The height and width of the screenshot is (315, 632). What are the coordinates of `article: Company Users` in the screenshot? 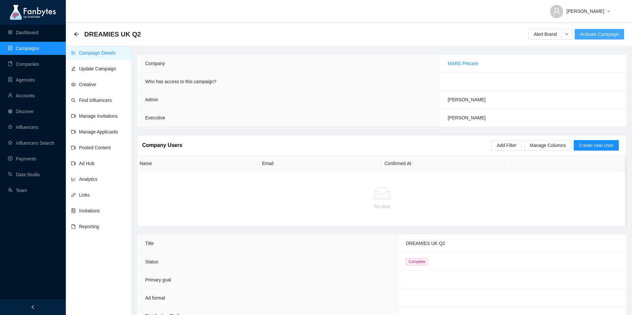 It's located at (162, 145).